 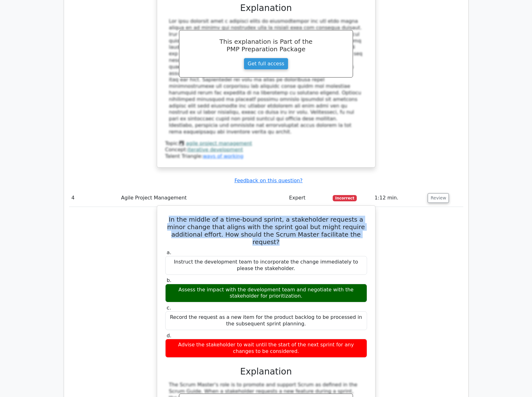 I want to click on div: Concept:, so click(x=266, y=150).